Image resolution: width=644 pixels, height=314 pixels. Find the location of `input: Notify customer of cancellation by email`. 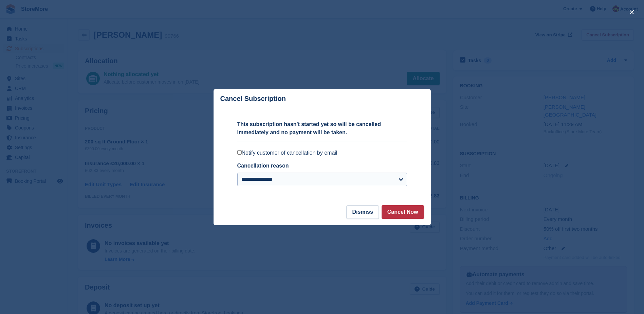

input: Notify customer of cancellation by email is located at coordinates (239, 152).